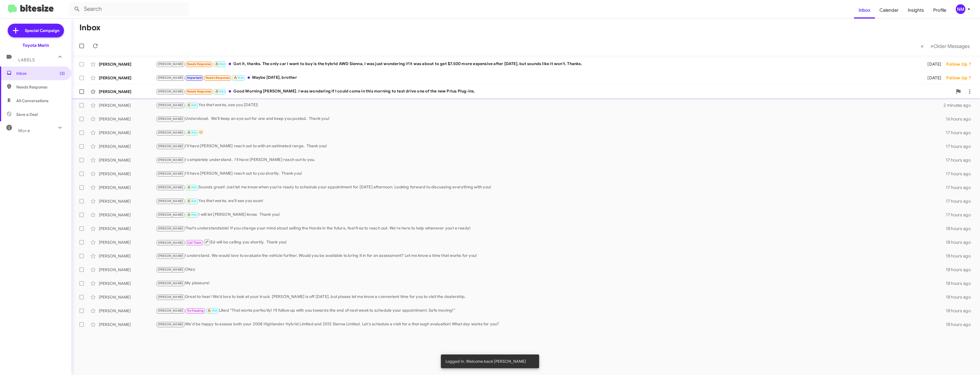  I want to click on a: Insights, so click(915, 10).